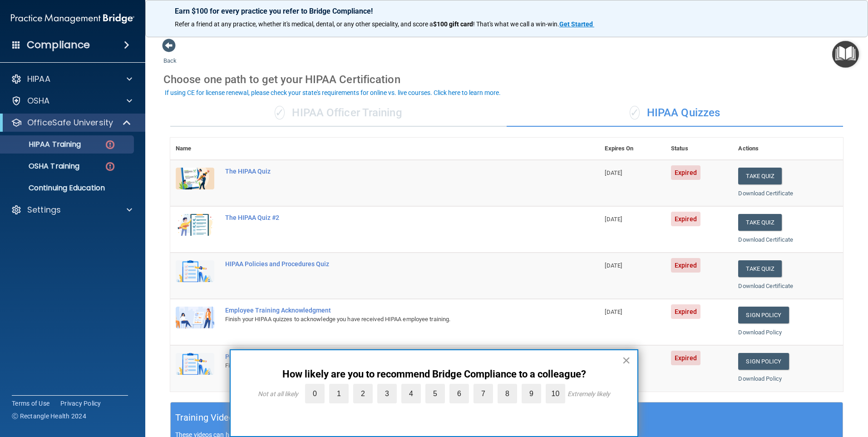  Describe the element at coordinates (390, 366) in the screenshot. I see `div: Finish your HIPAA quizzes to acknowledge you have received your organization’s HIPAA policies.` at that location.